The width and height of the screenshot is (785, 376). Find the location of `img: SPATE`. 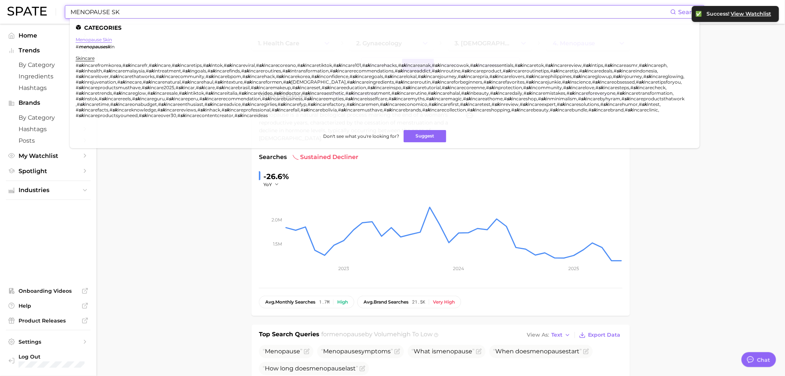

img: SPATE is located at coordinates (27, 11).